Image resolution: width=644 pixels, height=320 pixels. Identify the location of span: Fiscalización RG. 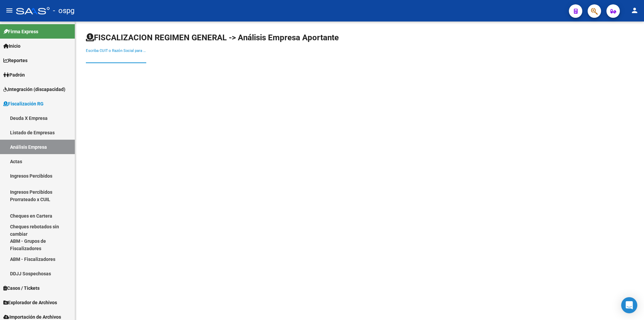
(24, 104).